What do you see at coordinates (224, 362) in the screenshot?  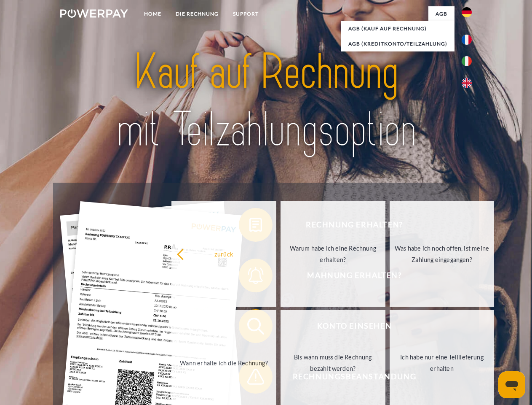 I see `div: Wann erhalte ich die Rechnung?` at bounding box center [224, 362].